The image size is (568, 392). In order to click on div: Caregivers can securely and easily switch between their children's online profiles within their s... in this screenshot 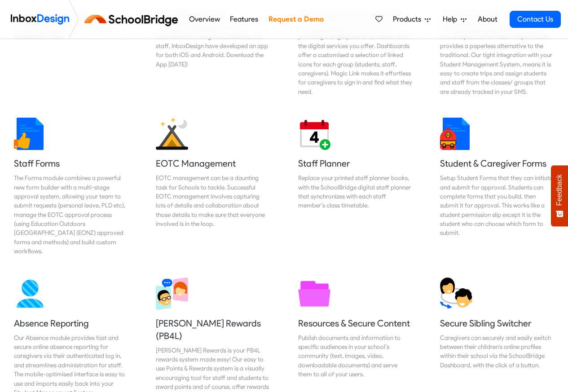, I will do `click(497, 351)`.